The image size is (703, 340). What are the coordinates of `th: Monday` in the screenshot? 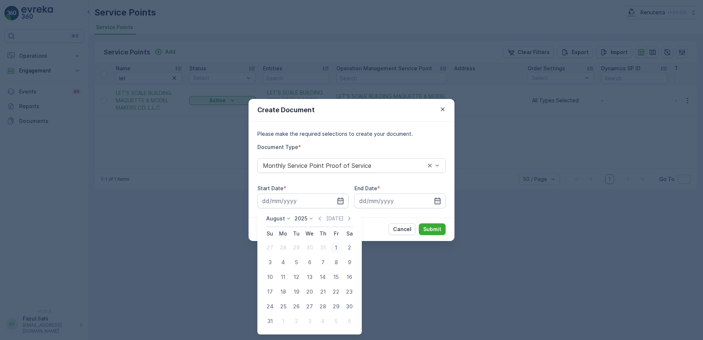 It's located at (283, 233).